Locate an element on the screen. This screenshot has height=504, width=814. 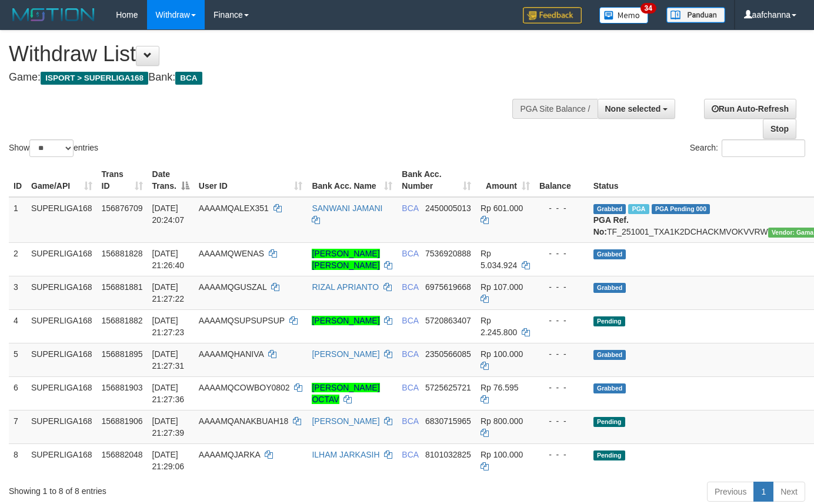
span: AAAAMQANAKBUAH18 is located at coordinates (243, 421).